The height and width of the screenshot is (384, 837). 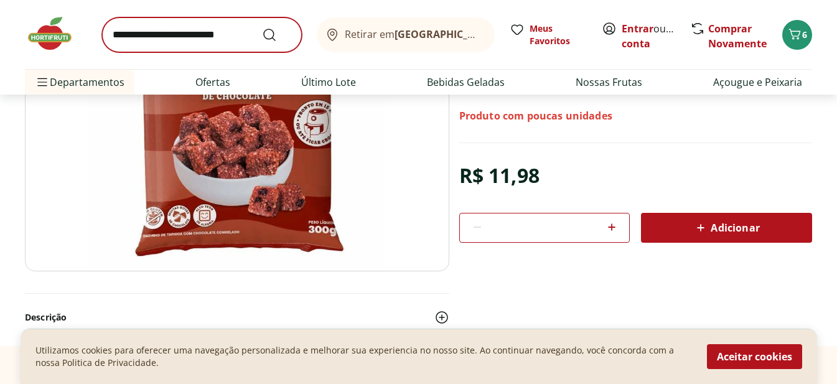 What do you see at coordinates (637, 29) in the screenshot?
I see `a: Entrar` at bounding box center [637, 29].